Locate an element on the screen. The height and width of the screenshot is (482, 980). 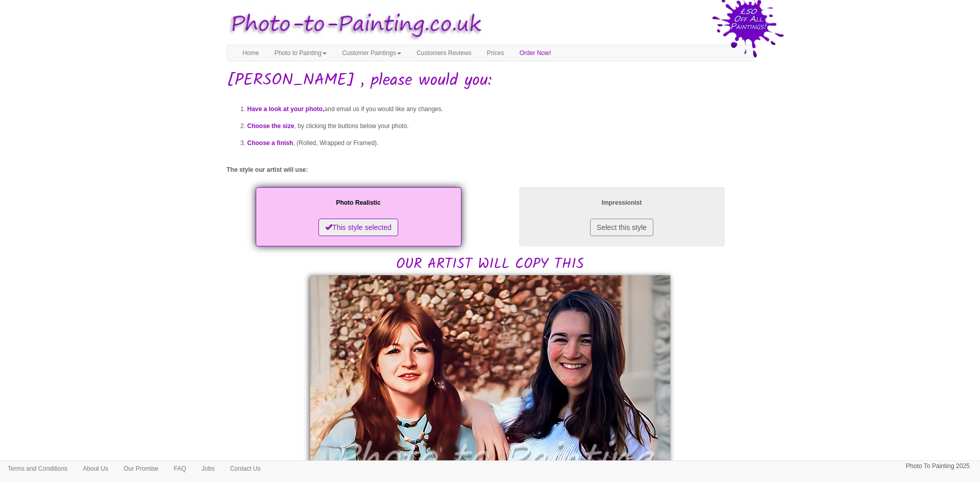
a: Jobs is located at coordinates (208, 468).